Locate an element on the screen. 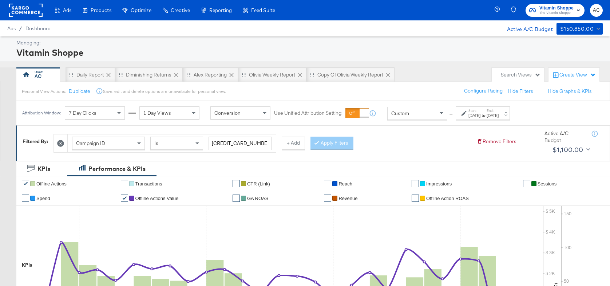 The width and height of the screenshot is (610, 286). span: Custom is located at coordinates (400, 113).